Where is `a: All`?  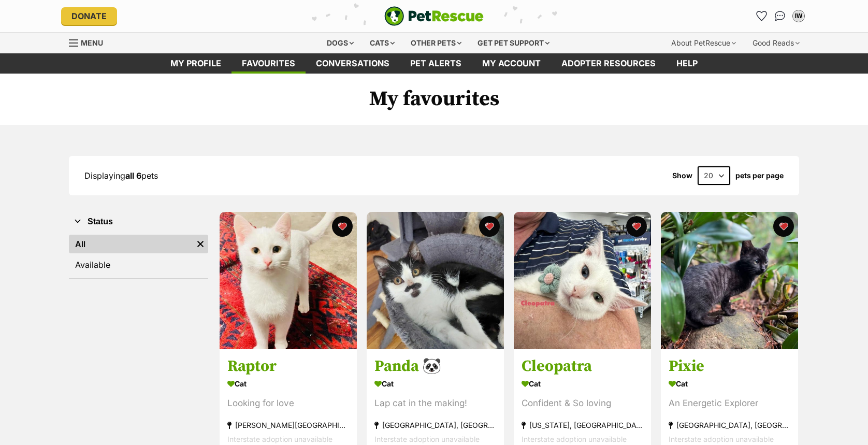 a: All is located at coordinates (131, 244).